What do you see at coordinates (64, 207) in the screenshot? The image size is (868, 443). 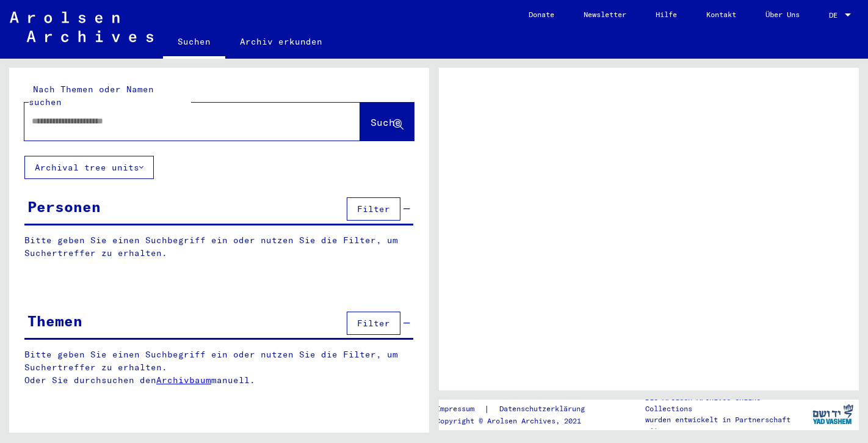 I see `div: Personen` at bounding box center [64, 207].